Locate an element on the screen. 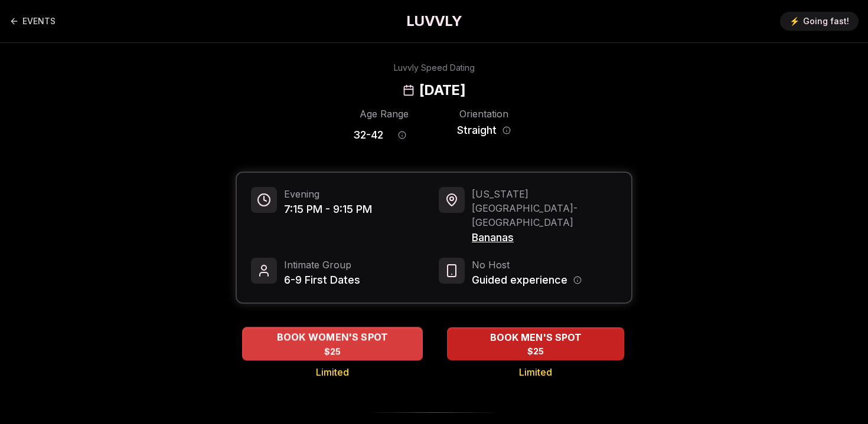 Image resolution: width=868 pixels, height=424 pixels. span: Going fast! is located at coordinates (826, 22).